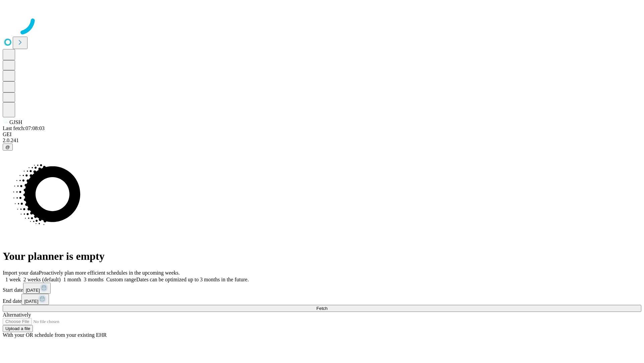 The image size is (644, 363). What do you see at coordinates (20, 272) in the screenshot?
I see `span: Import your data` at bounding box center [20, 272].